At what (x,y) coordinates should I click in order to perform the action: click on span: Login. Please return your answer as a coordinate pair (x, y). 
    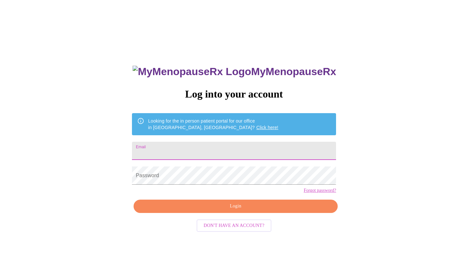
    Looking at the image, I should click on (236, 206).